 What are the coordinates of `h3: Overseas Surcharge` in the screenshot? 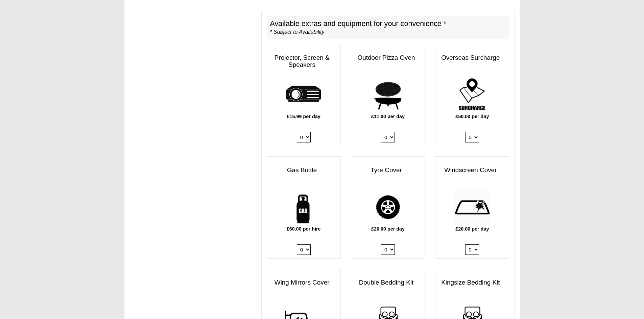 It's located at (472, 58).